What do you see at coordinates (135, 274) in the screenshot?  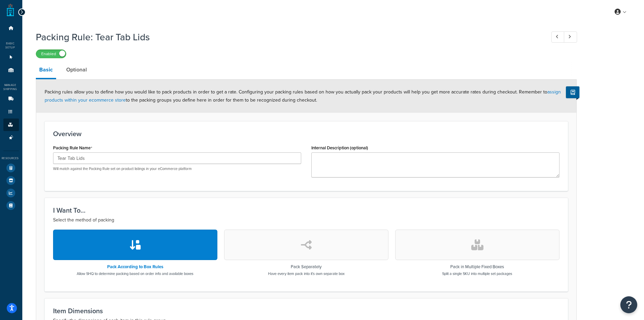 I see `p: Allow SHQ to determine packing based on order info and available boxes` at bounding box center [135, 274].